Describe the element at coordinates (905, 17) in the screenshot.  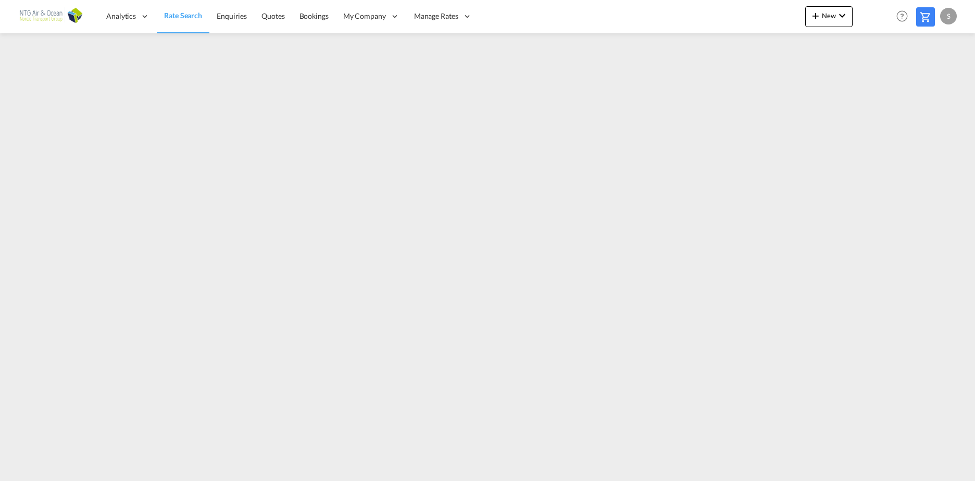
I see `div: Help` at that location.